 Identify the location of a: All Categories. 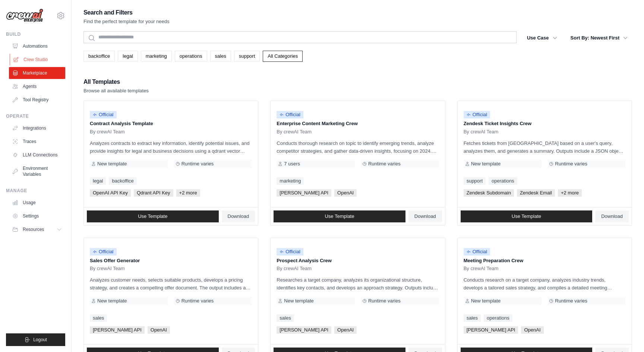
(282, 56).